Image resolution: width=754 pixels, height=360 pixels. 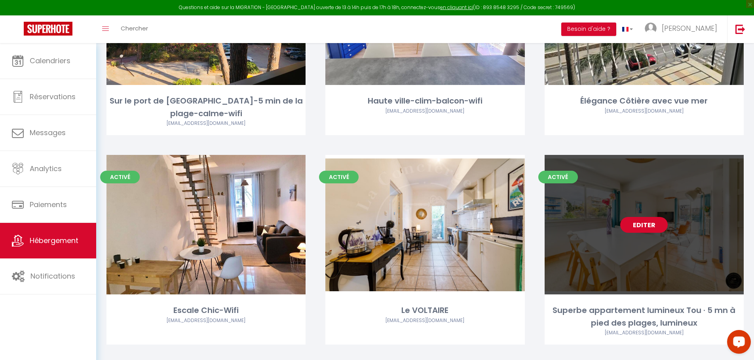 I want to click on span: Paiements, so click(x=48, y=205).